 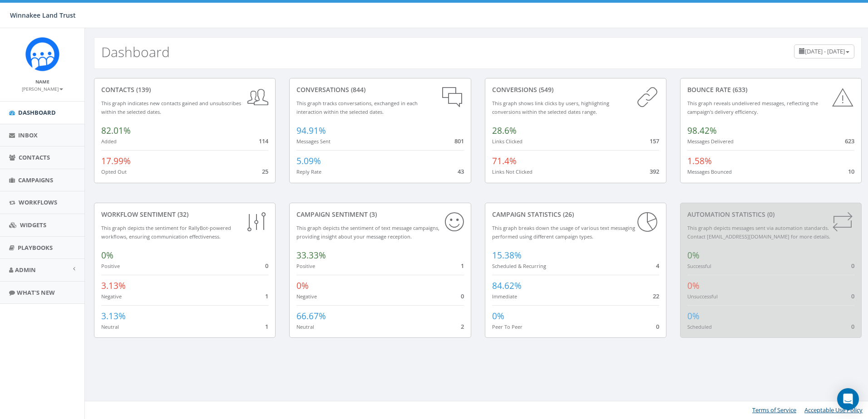 What do you see at coordinates (461, 172) in the screenshot?
I see `span: 43` at bounding box center [461, 172].